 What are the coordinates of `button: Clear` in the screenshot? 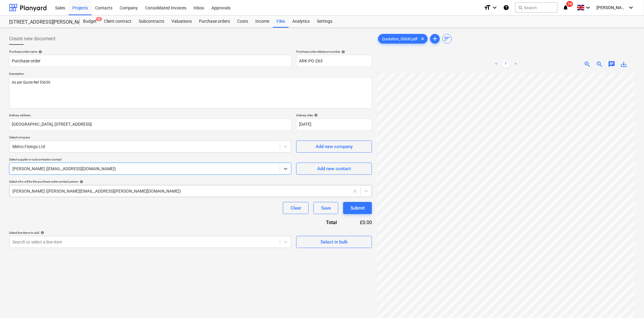 It's located at (296, 208).